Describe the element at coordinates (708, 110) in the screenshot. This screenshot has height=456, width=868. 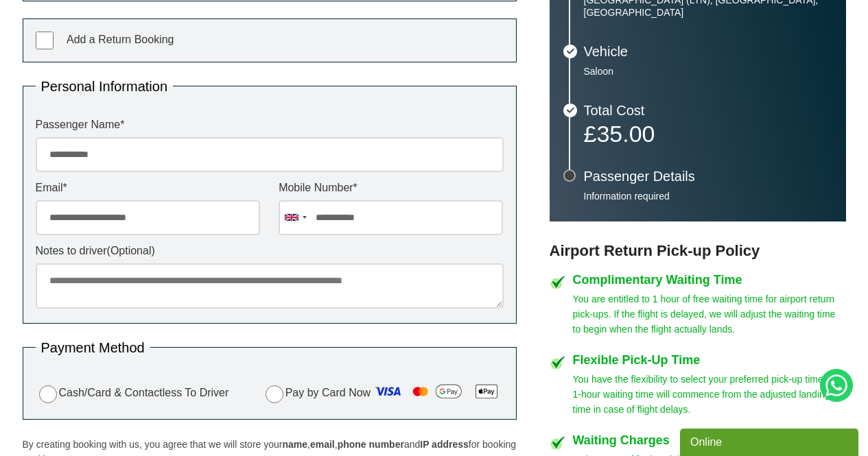
I see `h3: Total Cost` at that location.